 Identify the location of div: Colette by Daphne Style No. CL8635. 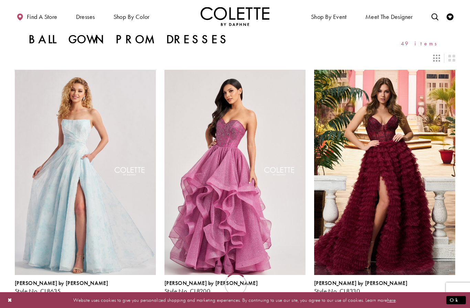
(61, 288).